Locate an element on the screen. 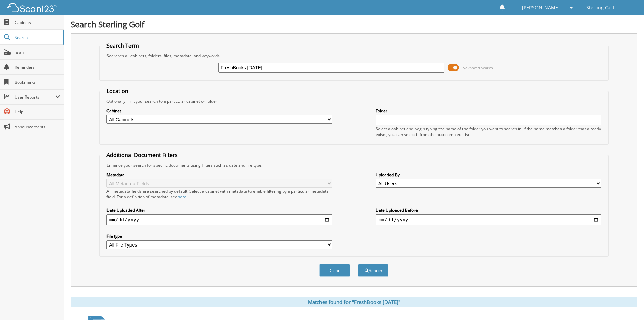 The width and height of the screenshot is (644, 320). span: Bookmarks is located at coordinates (37, 82).